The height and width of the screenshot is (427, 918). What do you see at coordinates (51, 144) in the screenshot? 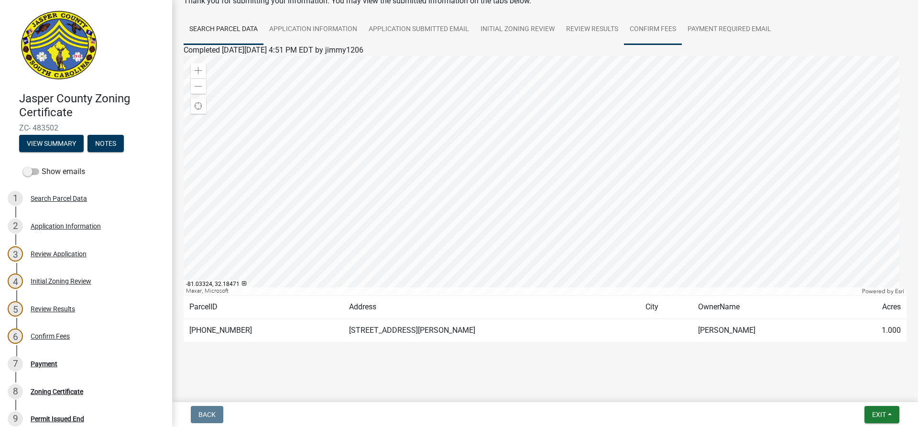
I see `wm-modal-confirm: Summary` at bounding box center [51, 144].